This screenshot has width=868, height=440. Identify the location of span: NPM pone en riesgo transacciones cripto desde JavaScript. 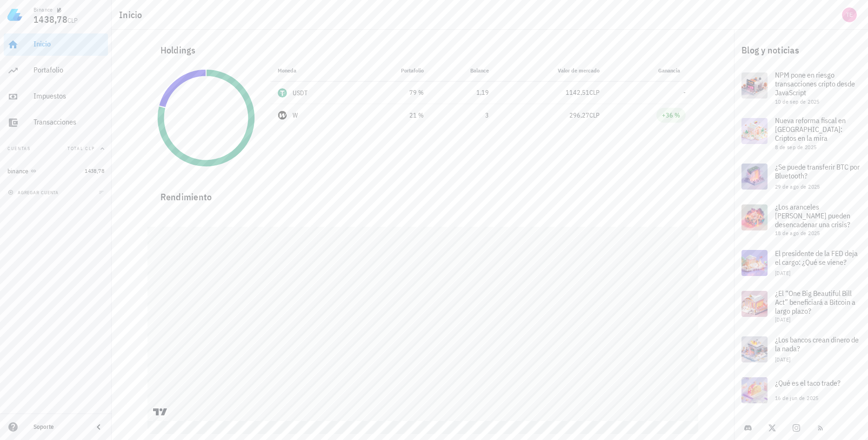
(815, 84).